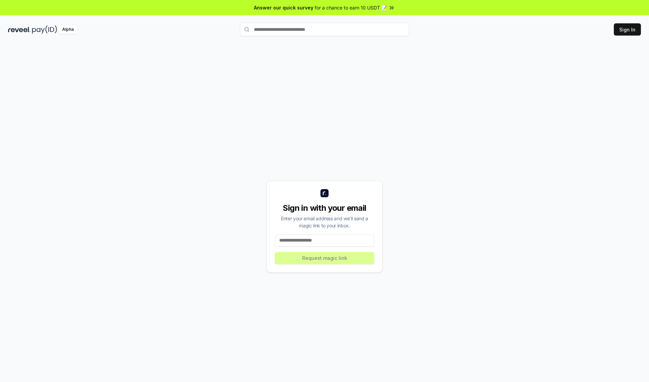 Image resolution: width=649 pixels, height=382 pixels. Describe the element at coordinates (325, 208) in the screenshot. I see `div: Sign in with your email` at that location.